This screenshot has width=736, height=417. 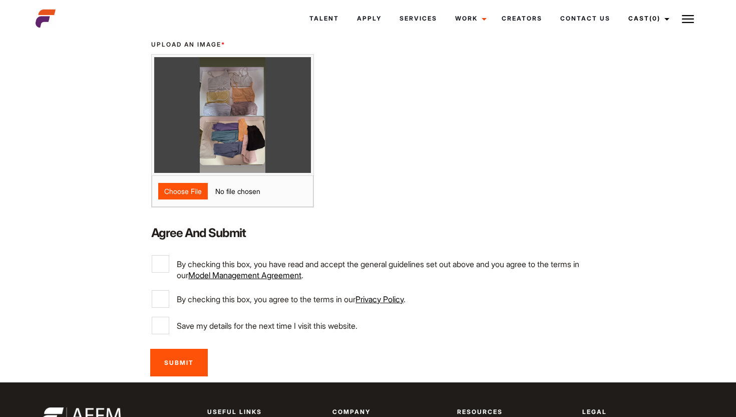 I want to click on img: cropped-aefm-brand-fav-22-square.png, so click(x=46, y=19).